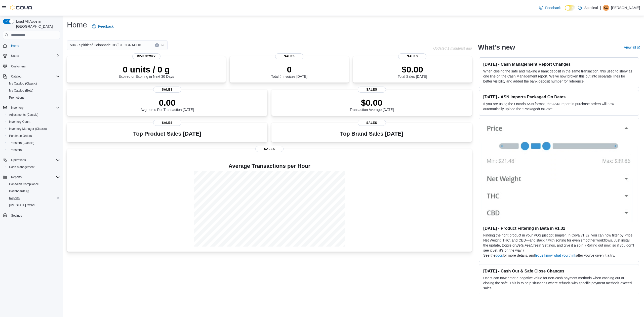 This screenshot has height=317, width=644. Describe the element at coordinates (33, 115) in the screenshot. I see `span: Adjustments (Classic)` at that location.